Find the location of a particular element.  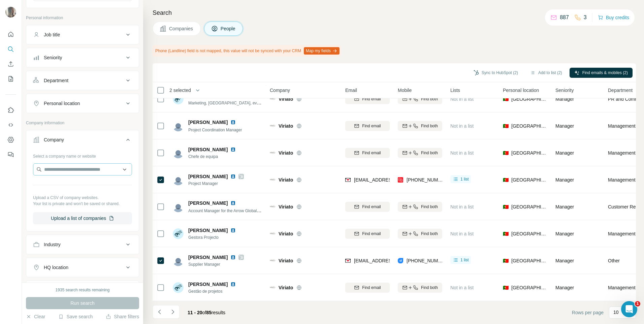

div: Phone (Landline) field is not mapped, this value will not be synced with your CRM is located at coordinates (246, 51).